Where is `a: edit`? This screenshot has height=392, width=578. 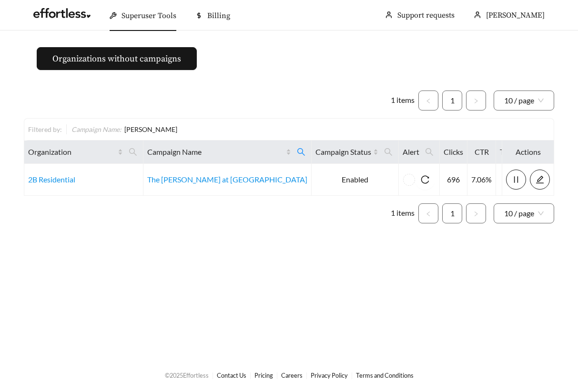
a: edit is located at coordinates (540, 179).